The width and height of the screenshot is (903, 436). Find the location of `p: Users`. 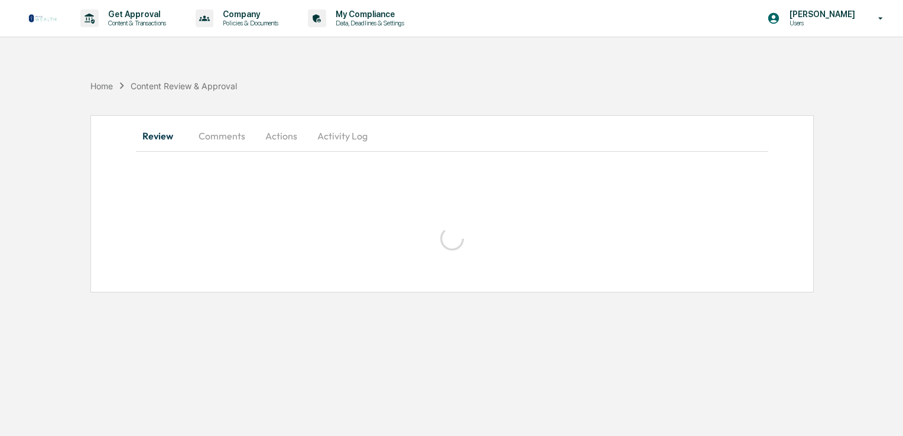

p: Users is located at coordinates (820, 23).